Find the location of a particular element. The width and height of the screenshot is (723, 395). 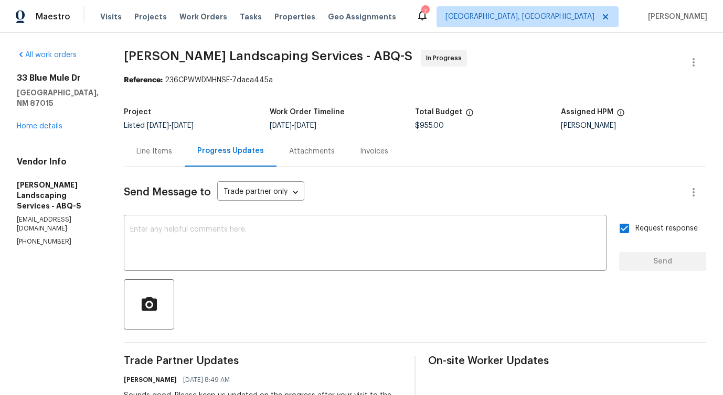

span: On-site Worker Updates is located at coordinates (567, 361).